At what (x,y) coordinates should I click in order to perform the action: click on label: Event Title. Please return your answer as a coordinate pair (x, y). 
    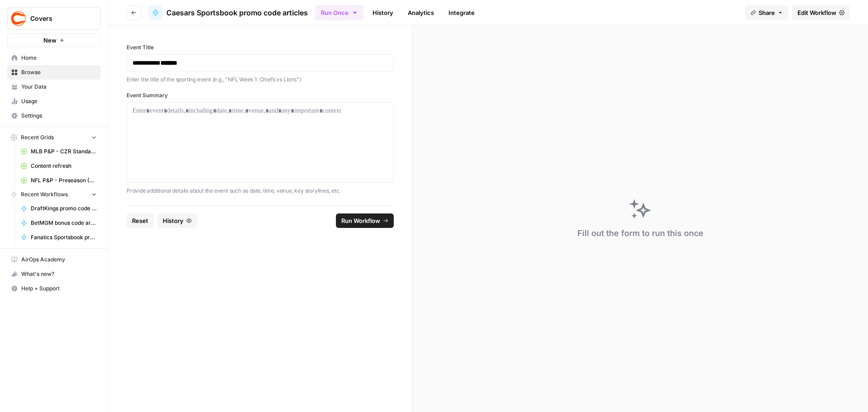
    Looking at the image, I should click on (260, 47).